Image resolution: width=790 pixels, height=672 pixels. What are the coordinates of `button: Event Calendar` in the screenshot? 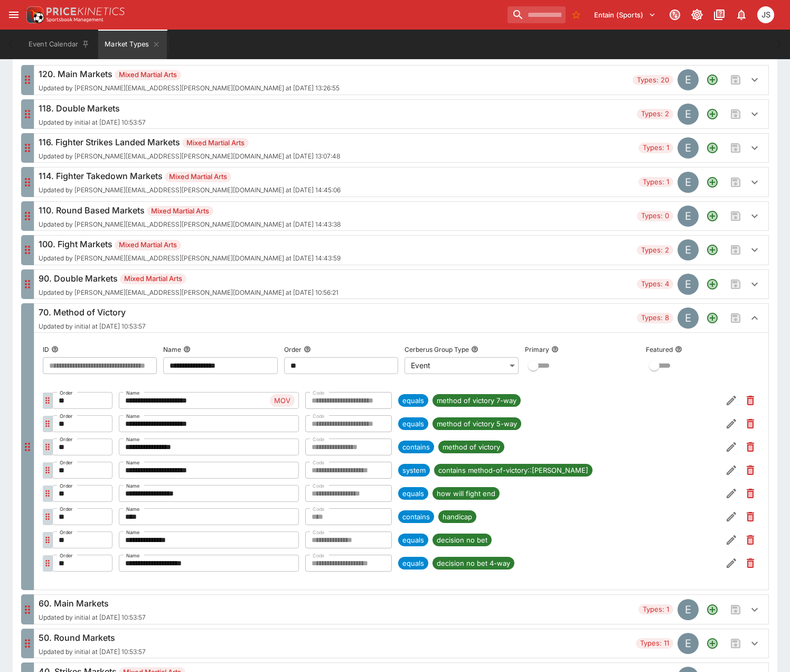 It's located at (59, 44).